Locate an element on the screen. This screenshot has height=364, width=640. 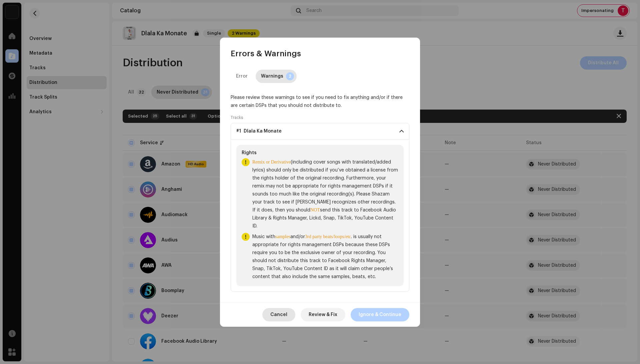
button: Cancel is located at coordinates (278, 315).